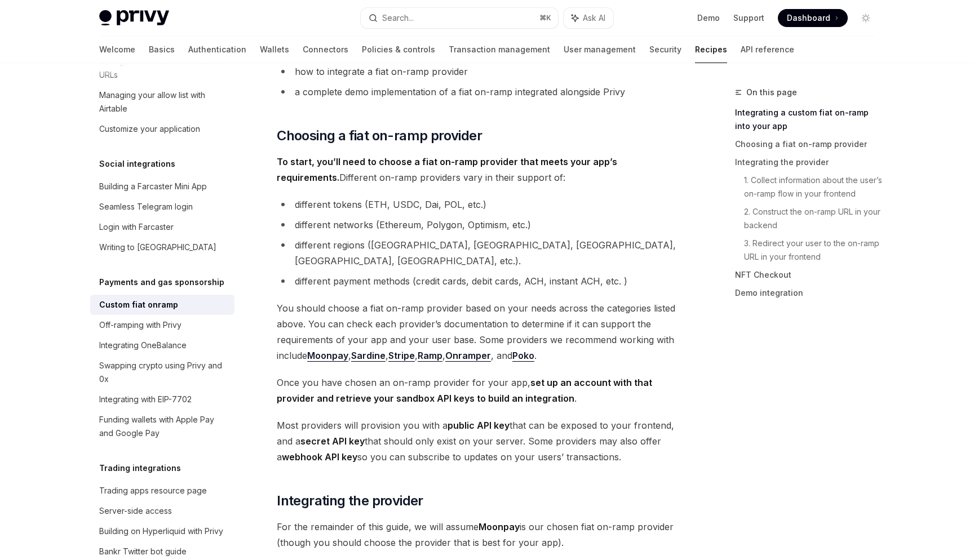 Image resolution: width=974 pixels, height=560 pixels. What do you see at coordinates (117, 50) in the screenshot?
I see `a: Welcome` at bounding box center [117, 50].